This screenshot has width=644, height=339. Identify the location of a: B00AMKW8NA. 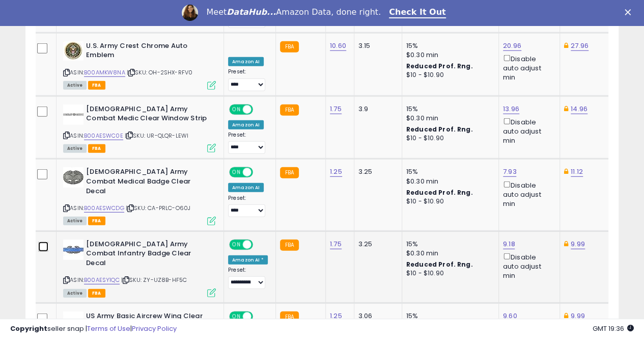
(104, 72).